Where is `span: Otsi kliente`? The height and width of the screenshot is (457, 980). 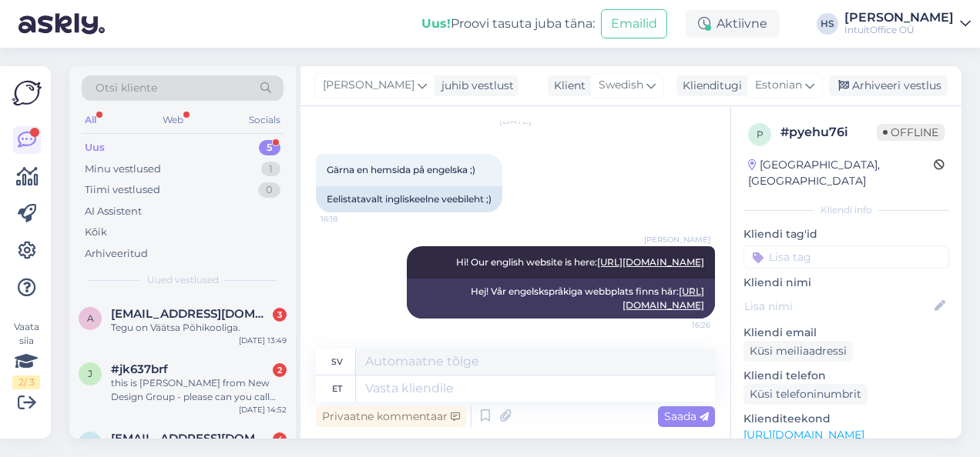 span: Otsi kliente is located at coordinates (126, 88).